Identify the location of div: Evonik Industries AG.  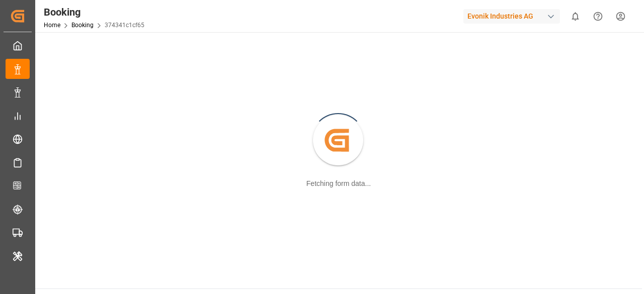
(511, 16).